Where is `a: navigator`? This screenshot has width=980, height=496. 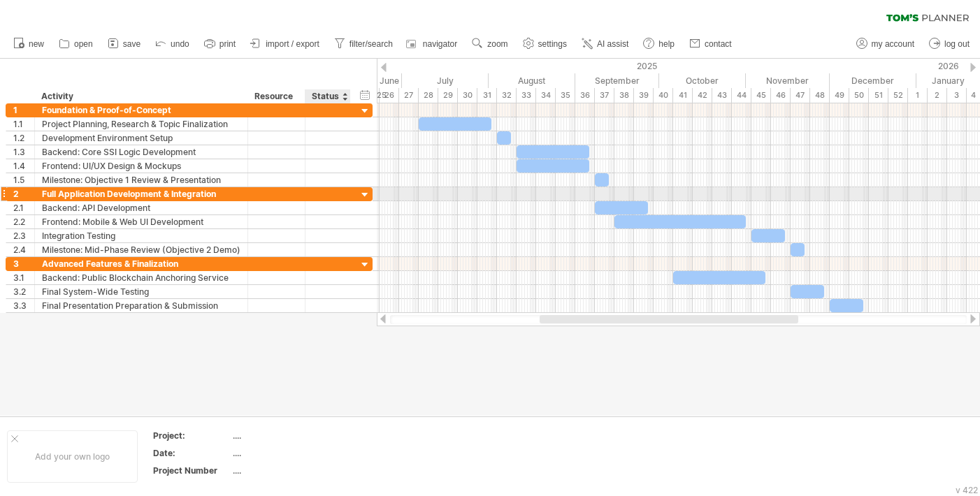 a: navigator is located at coordinates (433, 44).